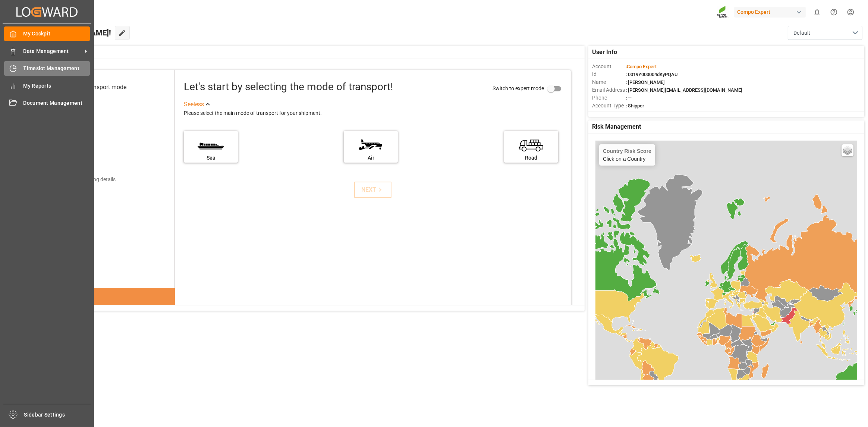 The image size is (868, 427). I want to click on div: Air, so click(371, 158).